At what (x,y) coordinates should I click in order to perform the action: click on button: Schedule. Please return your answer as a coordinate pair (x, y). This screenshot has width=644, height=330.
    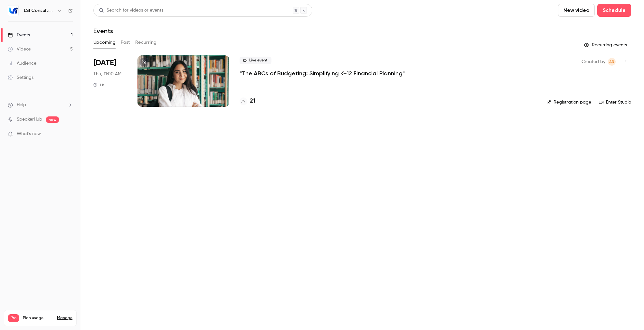
    Looking at the image, I should click on (614, 10).